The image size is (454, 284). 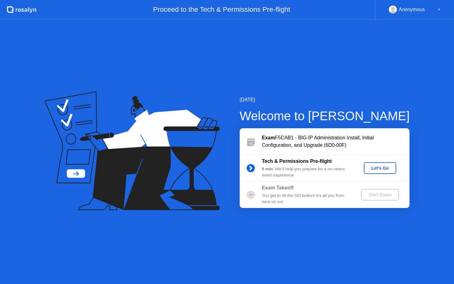 What do you see at coordinates (306, 198) in the screenshot?
I see `div: You get to hit the GO button! It’s all you from here on out` at bounding box center [306, 198].